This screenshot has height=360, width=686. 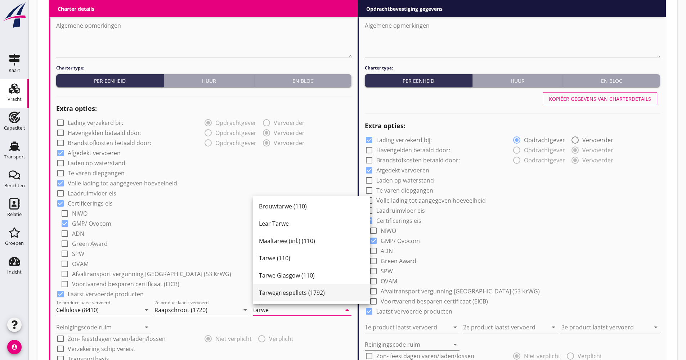 What do you see at coordinates (14, 70) in the screenshot?
I see `div: Kaart` at bounding box center [14, 70].